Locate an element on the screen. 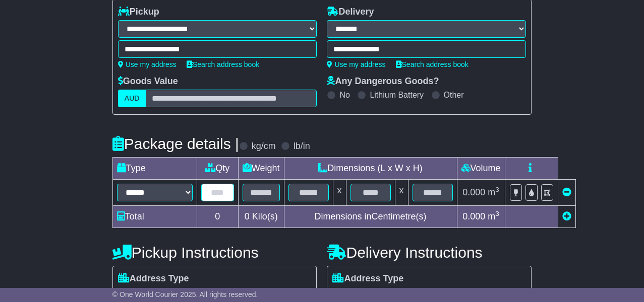 This screenshot has width=644, height=302. span: © One World Courier 2025. All rights reserved. is located at coordinates (185, 295).